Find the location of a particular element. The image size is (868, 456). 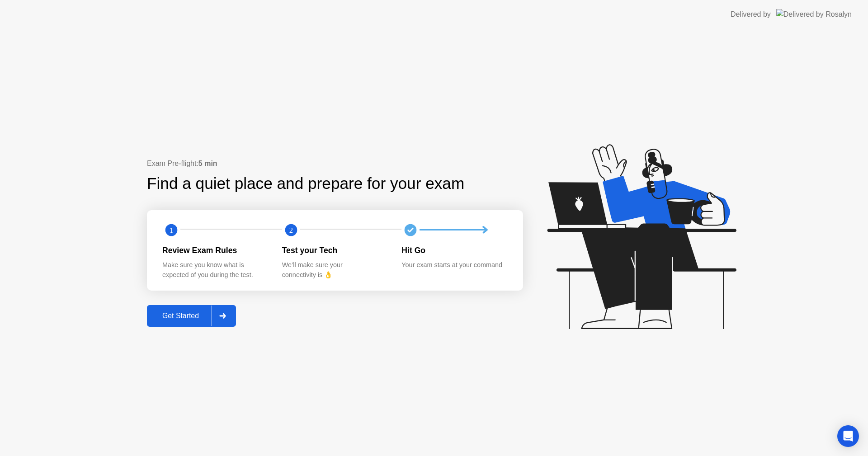

div: Find a quiet place and prepare for your exam is located at coordinates (306, 184).